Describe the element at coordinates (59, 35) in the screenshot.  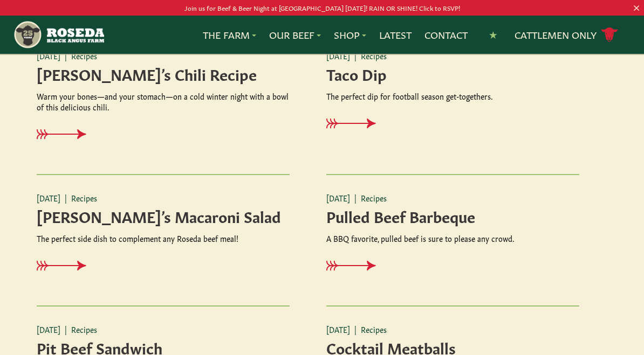
I see `img: https://roseda.com/wp-content/uploads/2021/05/roseda-25-header.png` at that location.